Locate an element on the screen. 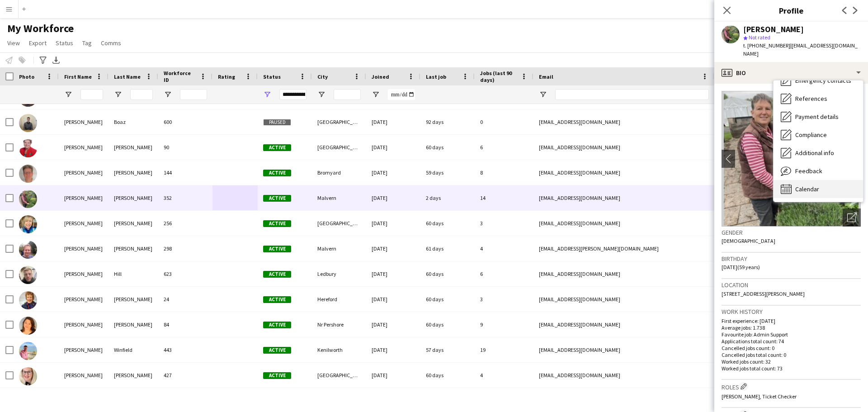 This screenshot has height=412, width=868. span: Not rated is located at coordinates (760, 37).